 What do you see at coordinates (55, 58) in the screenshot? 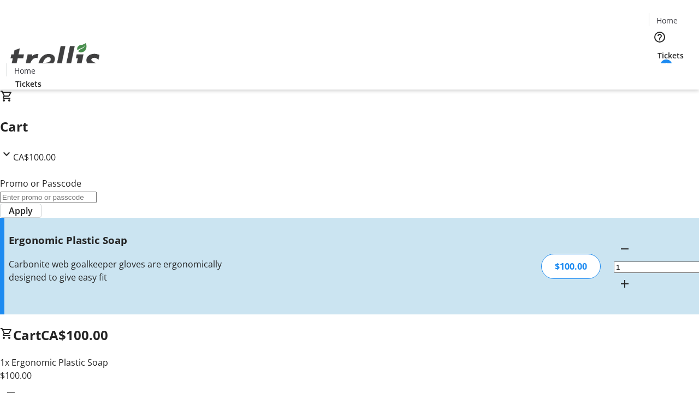
I see `img: Orient E2E Organization Za7lVJvr3L's Logo` at bounding box center [55, 58].